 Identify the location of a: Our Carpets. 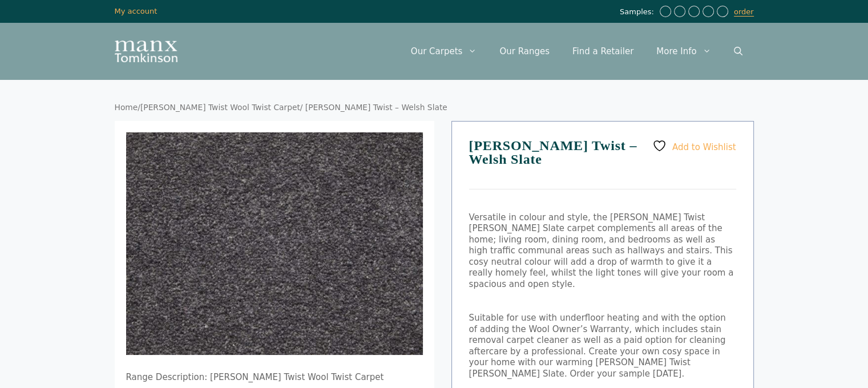
(444, 51).